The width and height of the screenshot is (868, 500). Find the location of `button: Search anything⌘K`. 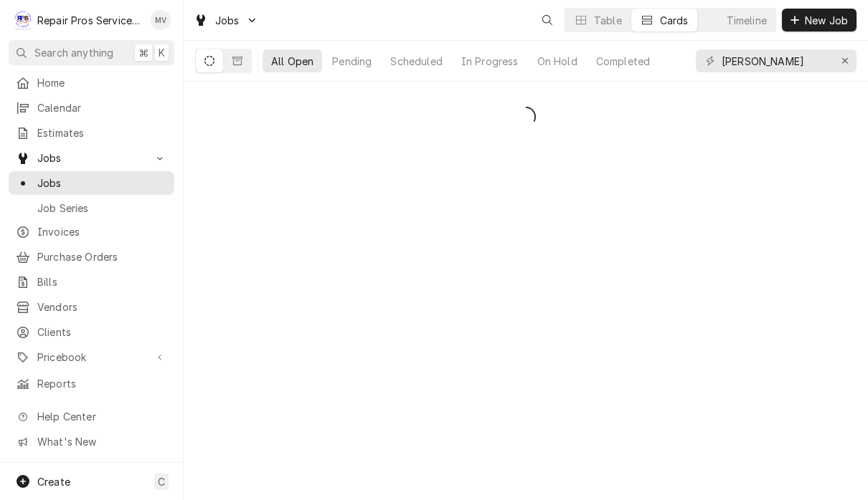

button: Search anything⌘K is located at coordinates (91, 53).